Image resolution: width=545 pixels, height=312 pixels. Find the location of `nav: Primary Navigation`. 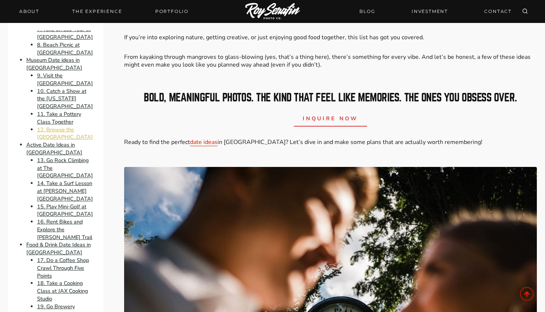

nav: Primary Navigation is located at coordinates (104, 11).